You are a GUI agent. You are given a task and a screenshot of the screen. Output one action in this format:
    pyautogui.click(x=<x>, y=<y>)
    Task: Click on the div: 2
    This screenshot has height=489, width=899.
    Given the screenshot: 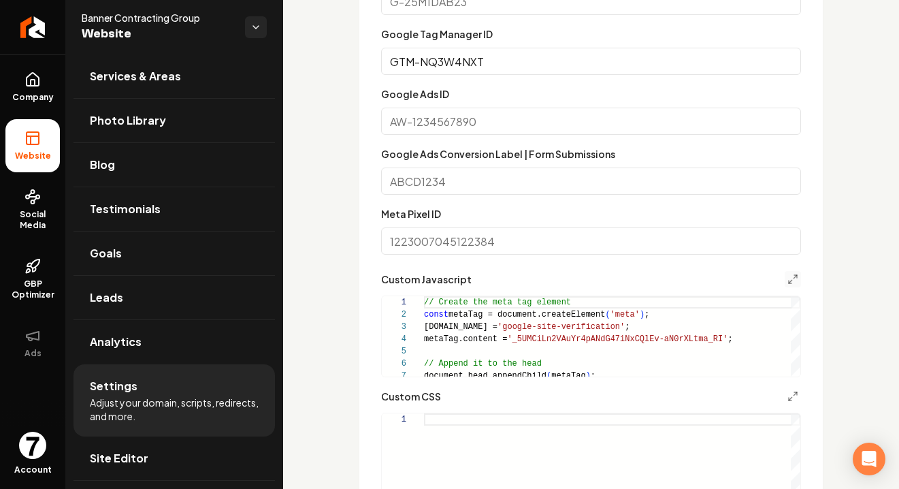 What is the action you would take?
    pyautogui.click(x=394, y=315)
    